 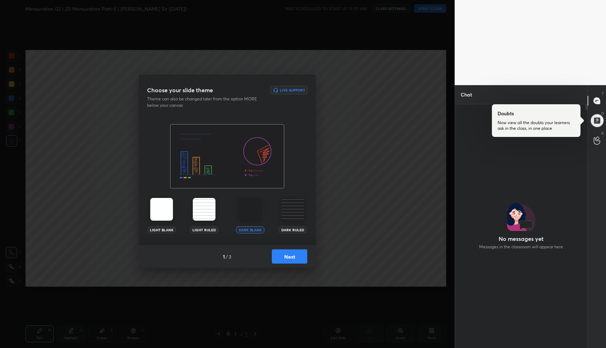 I want to click on h4: 1, so click(x=224, y=256).